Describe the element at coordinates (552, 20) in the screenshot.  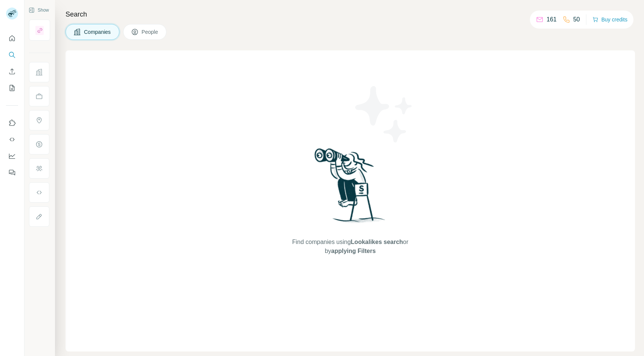
I see `p: 161` at that location.